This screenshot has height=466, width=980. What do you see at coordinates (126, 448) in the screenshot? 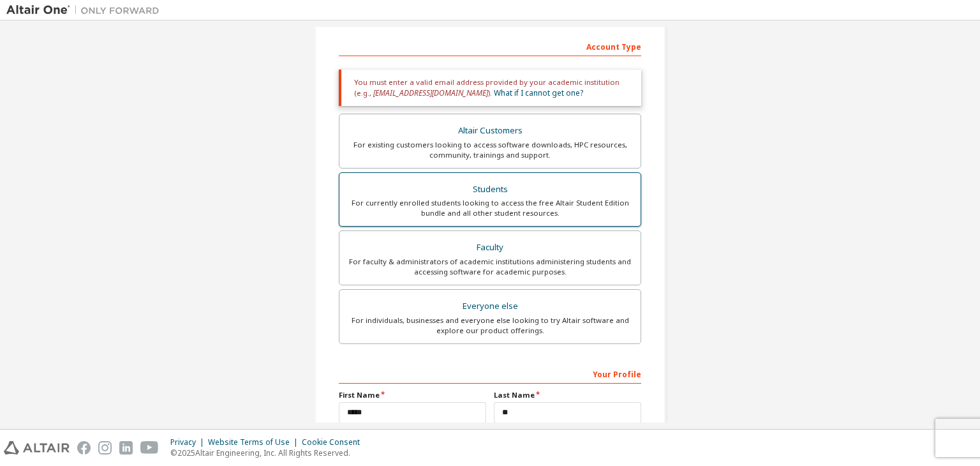
I see `img: linkedin.svg` at bounding box center [126, 448].